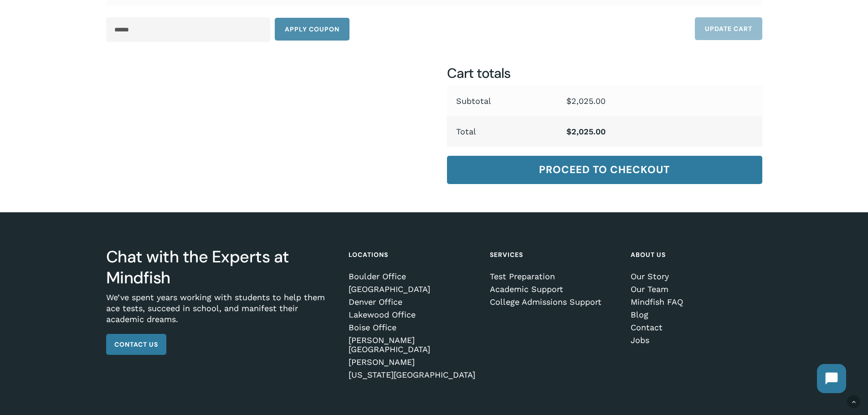  I want to click on h2: Cart totals, so click(605, 73).